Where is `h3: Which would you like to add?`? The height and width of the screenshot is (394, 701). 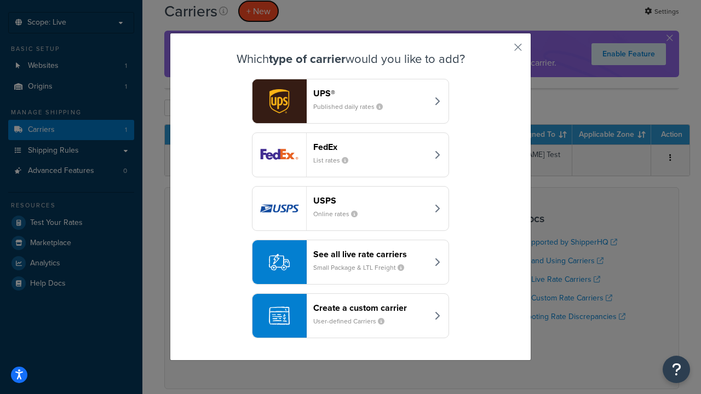 h3: Which would you like to add? is located at coordinates (350, 59).